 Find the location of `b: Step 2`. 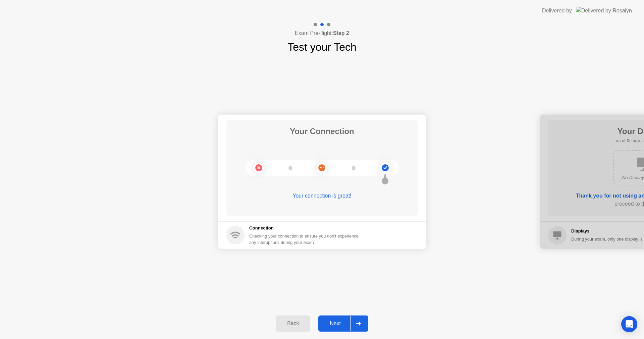

b: Step 2 is located at coordinates (341, 33).